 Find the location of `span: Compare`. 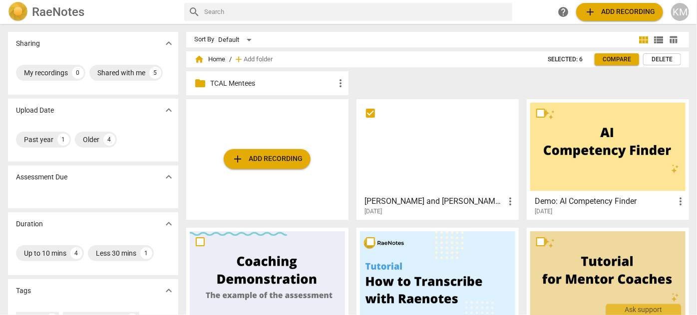

span: Compare is located at coordinates (616, 59).